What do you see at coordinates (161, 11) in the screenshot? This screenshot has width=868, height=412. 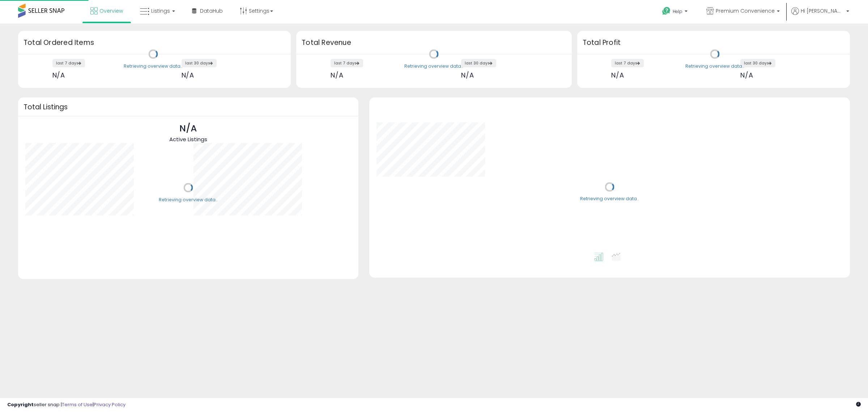 I see `span: Listings` at bounding box center [161, 11].